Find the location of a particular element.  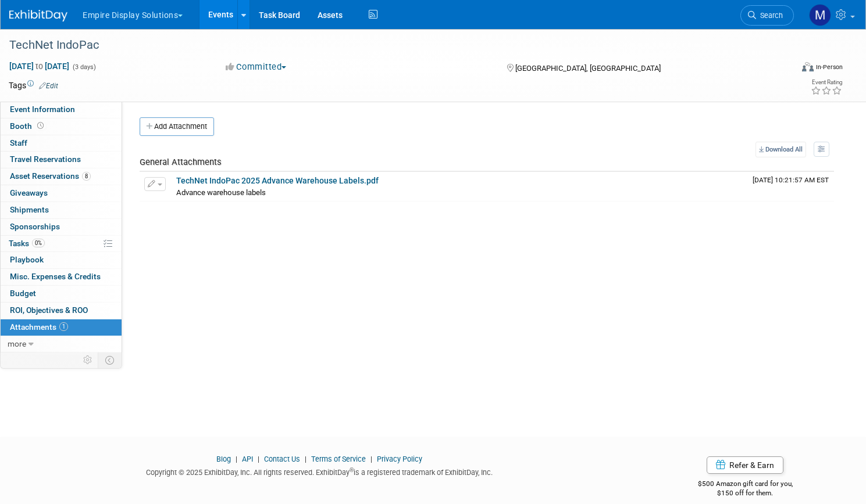

img: ExhibitDay is located at coordinates (39, 15).